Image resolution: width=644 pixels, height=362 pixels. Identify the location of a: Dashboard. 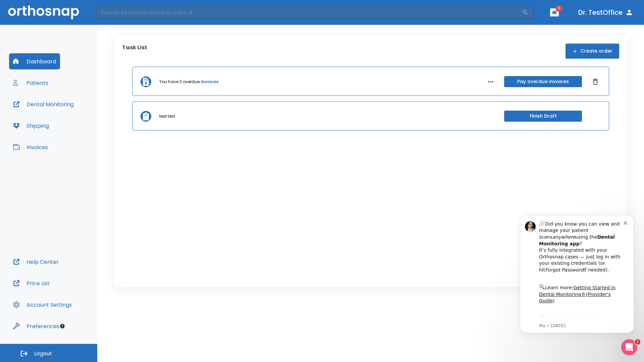
(35, 61).